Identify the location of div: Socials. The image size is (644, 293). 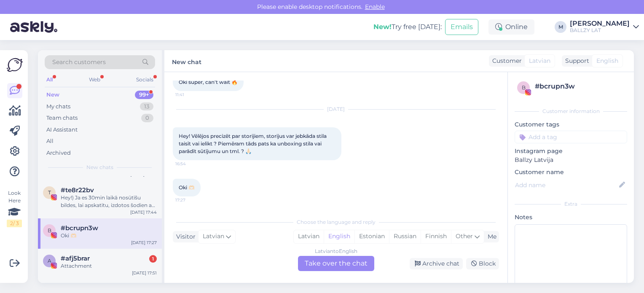
(144, 80).